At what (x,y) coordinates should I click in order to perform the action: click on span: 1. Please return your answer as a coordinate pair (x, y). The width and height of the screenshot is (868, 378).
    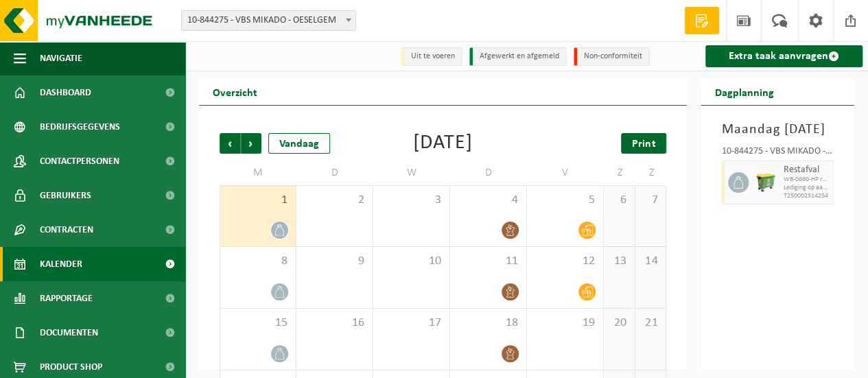
    Looking at the image, I should click on (258, 200).